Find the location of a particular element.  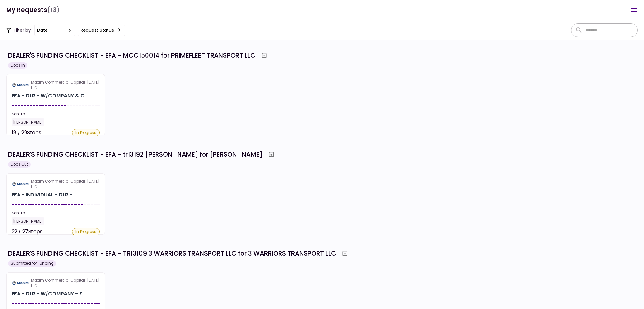

div: Submitted for Funding is located at coordinates (32, 263).